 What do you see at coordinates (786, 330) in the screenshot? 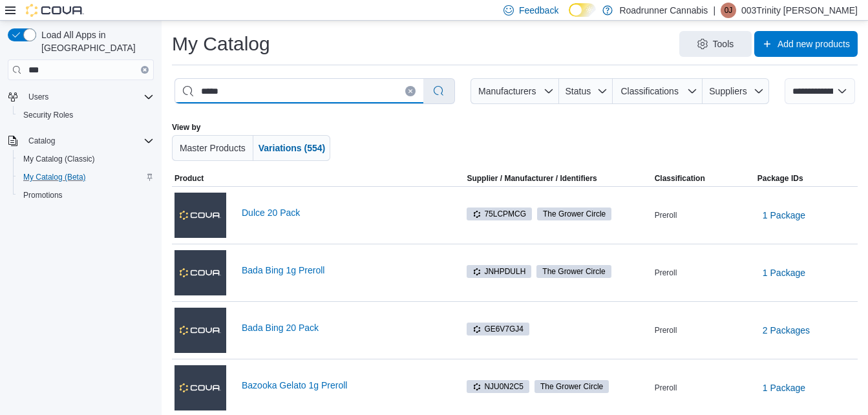
I see `button: 2 Packages` at bounding box center [786, 330].